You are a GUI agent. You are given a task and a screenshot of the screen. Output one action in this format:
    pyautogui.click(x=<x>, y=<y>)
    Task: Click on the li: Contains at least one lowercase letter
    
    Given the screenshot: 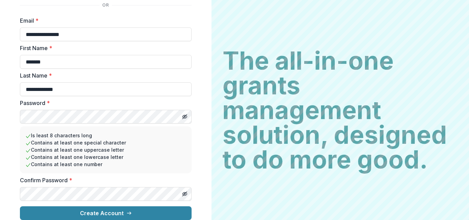 What is the action you would take?
    pyautogui.click(x=106, y=157)
    